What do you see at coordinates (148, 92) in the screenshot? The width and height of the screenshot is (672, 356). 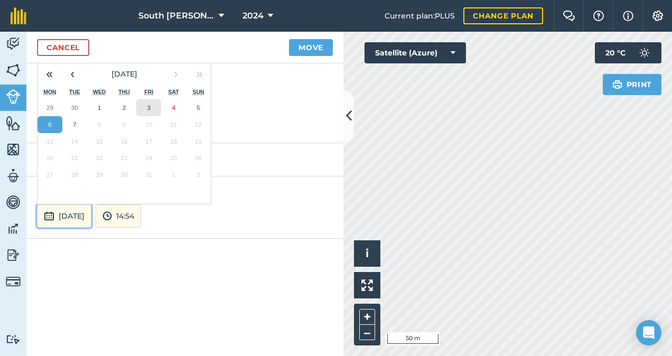 I see `abbr: Friday` at bounding box center [148, 92].